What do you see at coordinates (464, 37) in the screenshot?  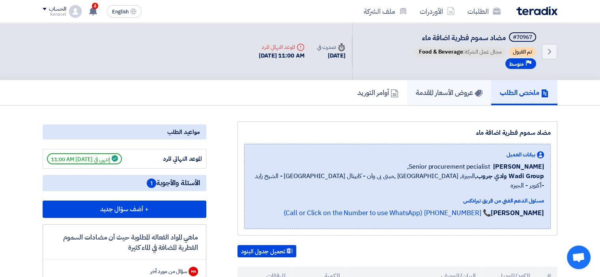 I see `span: مضاد سموم فطرية اضافة ماء` at bounding box center [464, 37].